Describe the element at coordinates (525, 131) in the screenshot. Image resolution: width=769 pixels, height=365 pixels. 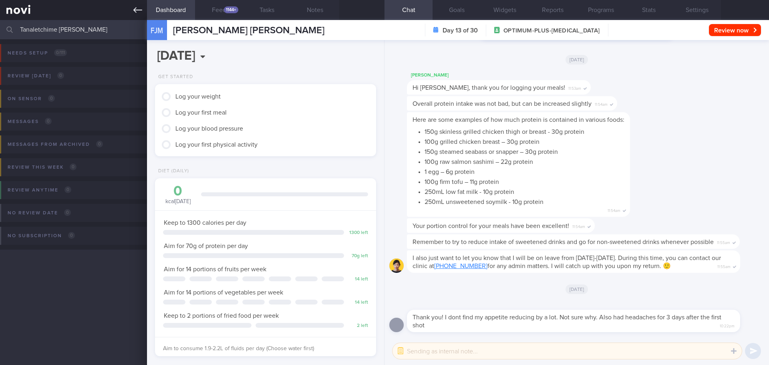
I see `li: 150g skinless grilled chicken thigh or breast - 30g protein` at that location.